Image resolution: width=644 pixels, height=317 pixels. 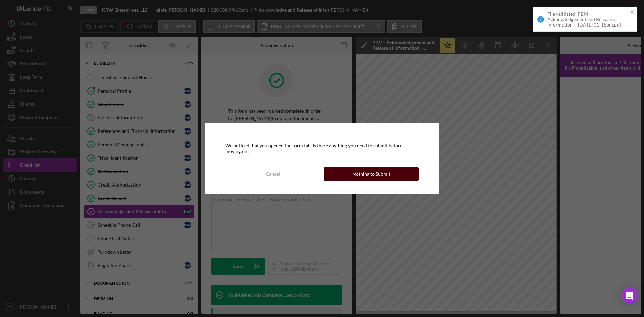 What do you see at coordinates (273, 174) in the screenshot?
I see `div: Cancel` at bounding box center [273, 174].